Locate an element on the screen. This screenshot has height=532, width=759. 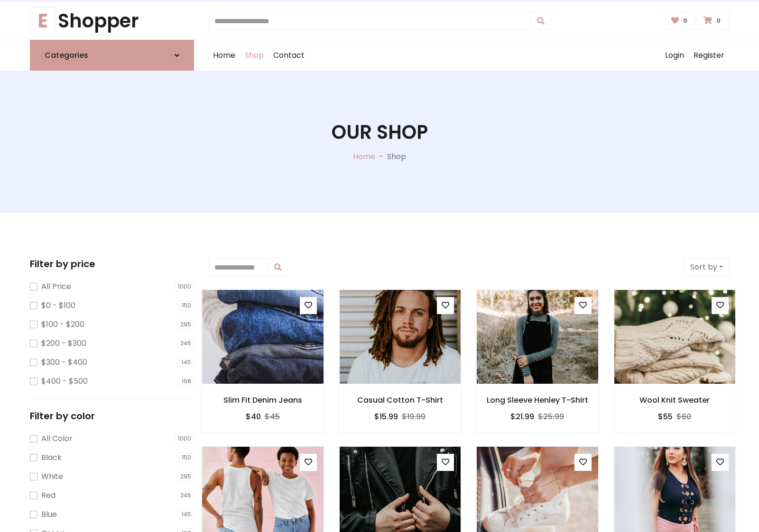
h6: $40 is located at coordinates (253, 417).